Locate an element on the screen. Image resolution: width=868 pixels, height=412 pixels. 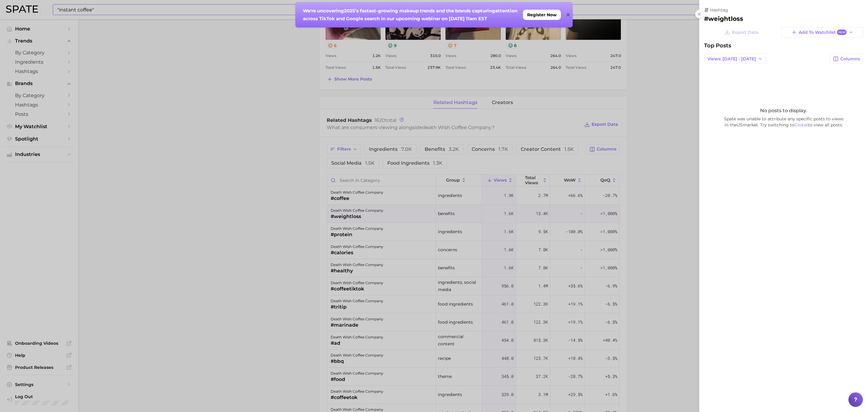
span: Export Data is located at coordinates (745, 32).